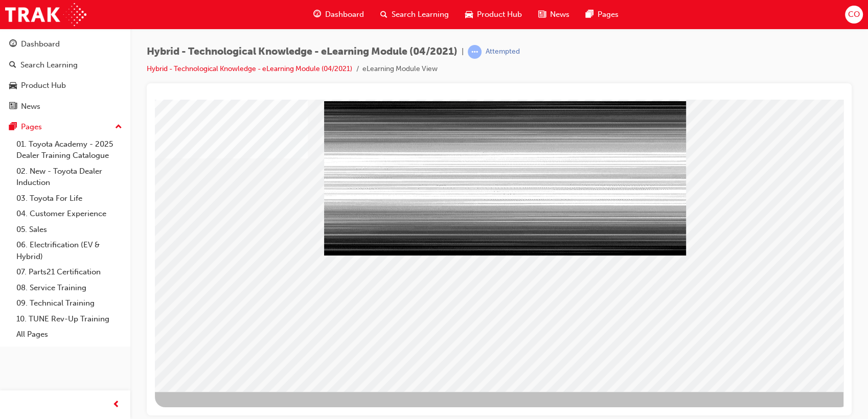 This screenshot has height=419, width=868. I want to click on a: pages-iconPages, so click(602, 14).